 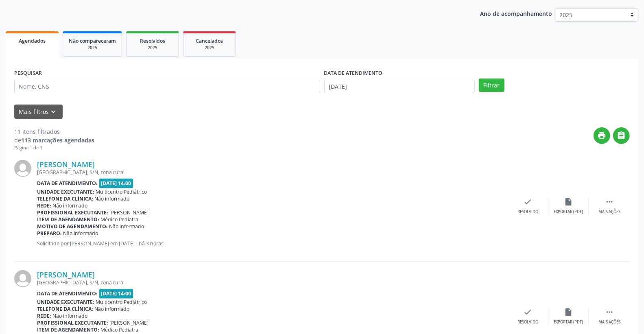 I want to click on div: de, so click(x=54, y=140).